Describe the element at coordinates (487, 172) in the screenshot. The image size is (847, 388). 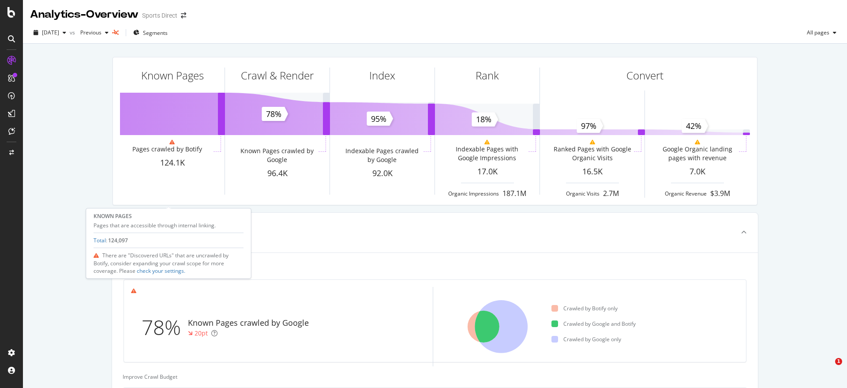
I see `div: 17.0K` at that location.